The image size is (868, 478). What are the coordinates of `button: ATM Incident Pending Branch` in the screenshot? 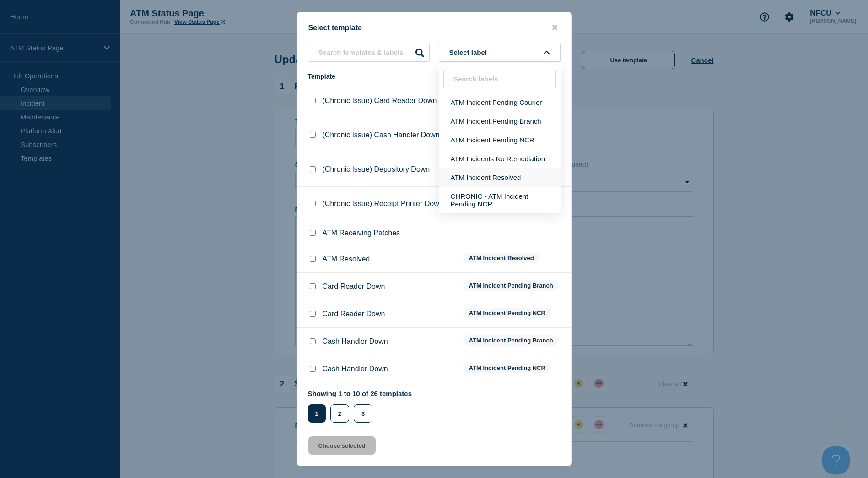 It's located at (499, 121).